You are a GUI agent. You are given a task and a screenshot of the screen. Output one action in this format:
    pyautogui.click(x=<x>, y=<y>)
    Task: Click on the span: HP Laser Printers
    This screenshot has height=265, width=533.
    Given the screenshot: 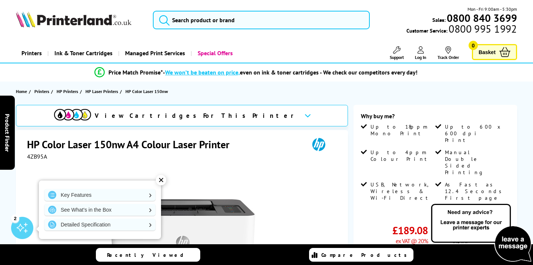 What is the action you would take?
    pyautogui.click(x=102, y=91)
    